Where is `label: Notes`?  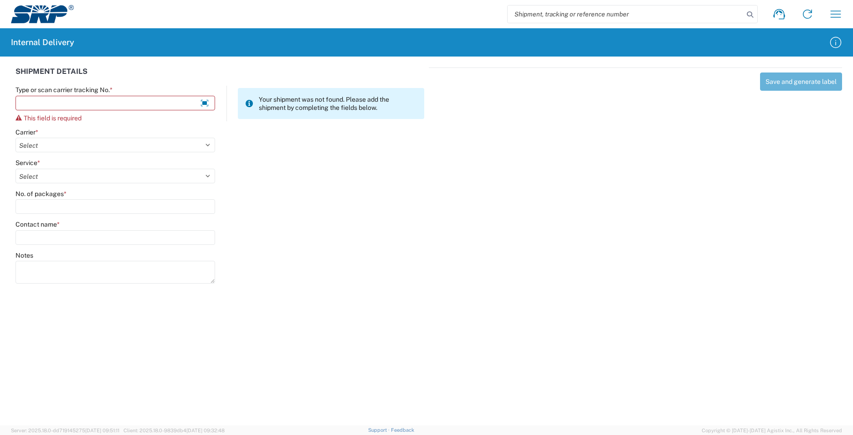
label: Notes is located at coordinates (24, 255).